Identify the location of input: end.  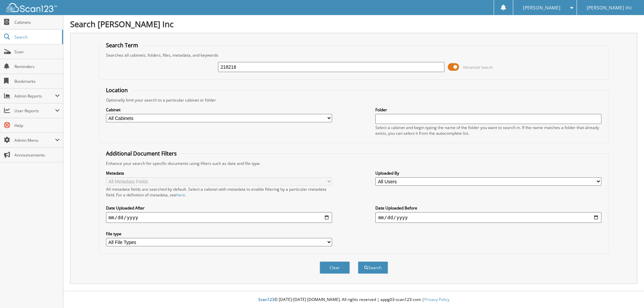
(488, 217).